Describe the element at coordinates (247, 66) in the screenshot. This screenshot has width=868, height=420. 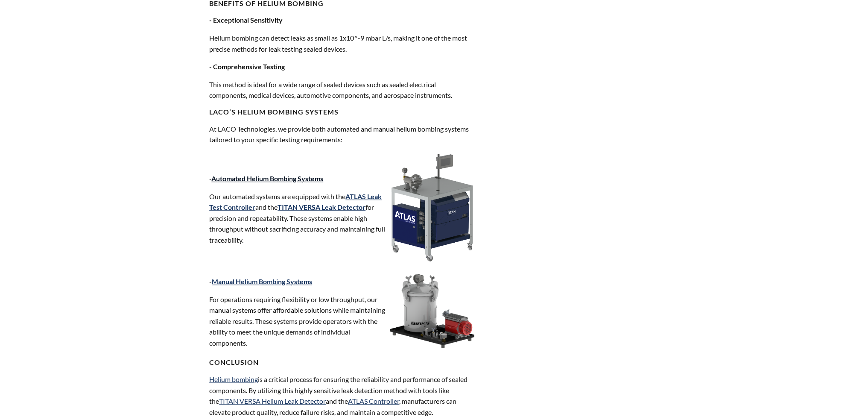
I see `strong: - Comprehensive Testing` at that location.